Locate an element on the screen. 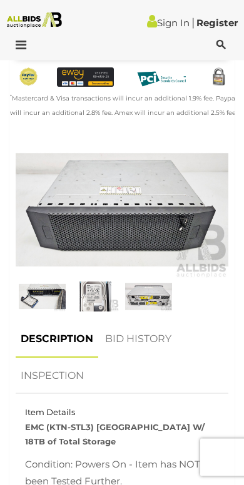 The width and height of the screenshot is (244, 485). a: Sign In is located at coordinates (168, 22).